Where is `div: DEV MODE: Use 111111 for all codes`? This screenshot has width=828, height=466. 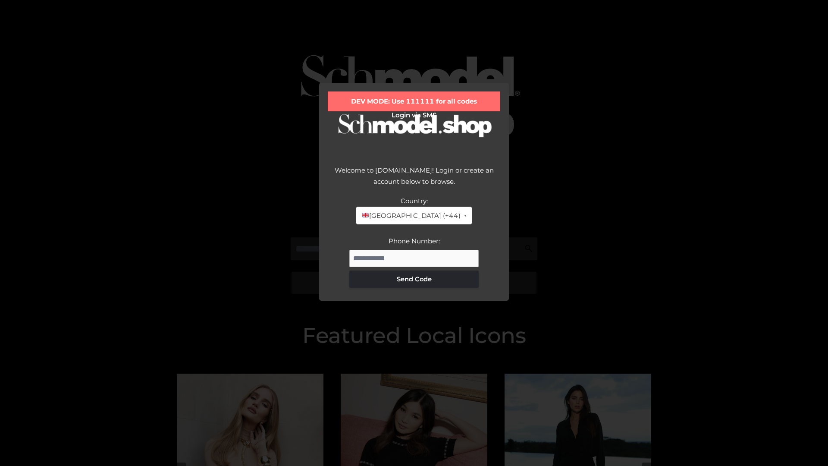 div: DEV MODE: Use 111111 for all codes is located at coordinates (414, 101).